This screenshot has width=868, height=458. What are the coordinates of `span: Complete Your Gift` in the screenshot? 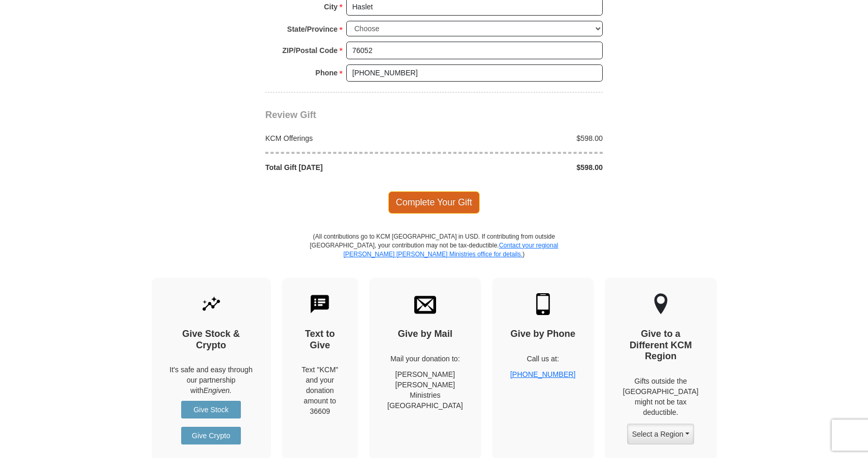 It's located at (434, 202).